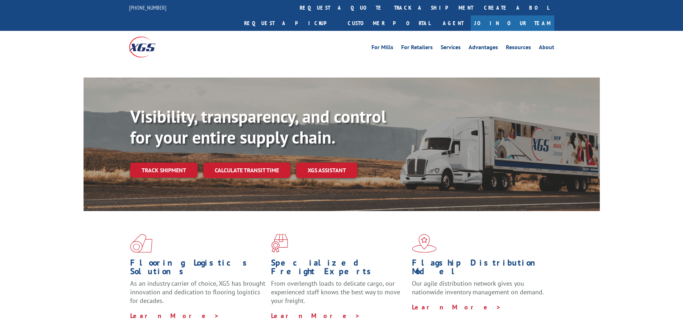  I want to click on a: XGS ASSISTANT, so click(327, 170).